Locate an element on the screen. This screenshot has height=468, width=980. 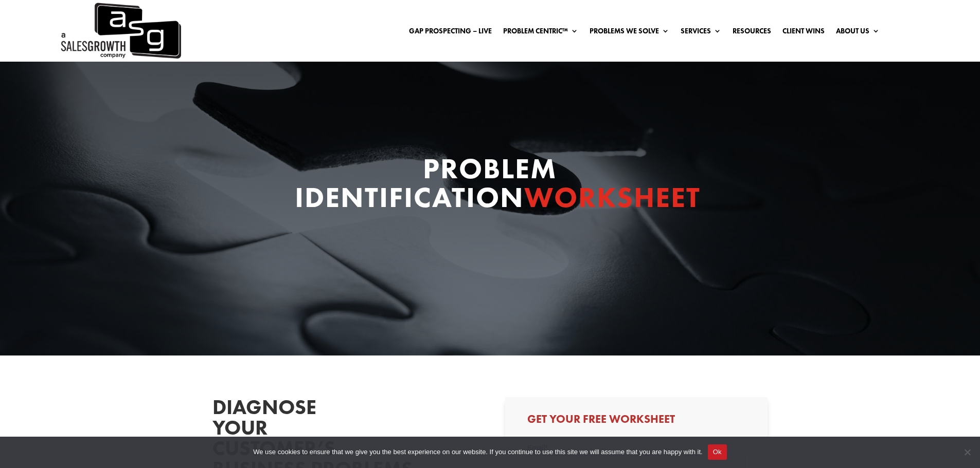
a: Client Wins is located at coordinates (804, 33).